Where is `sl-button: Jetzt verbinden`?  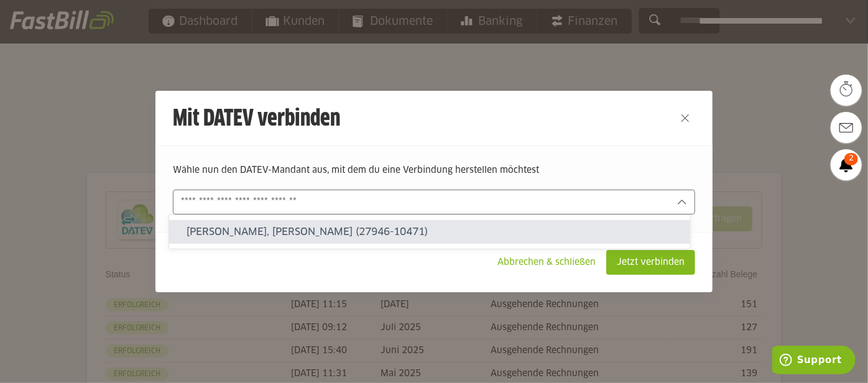
sl-button: Jetzt verbinden is located at coordinates (651, 263).